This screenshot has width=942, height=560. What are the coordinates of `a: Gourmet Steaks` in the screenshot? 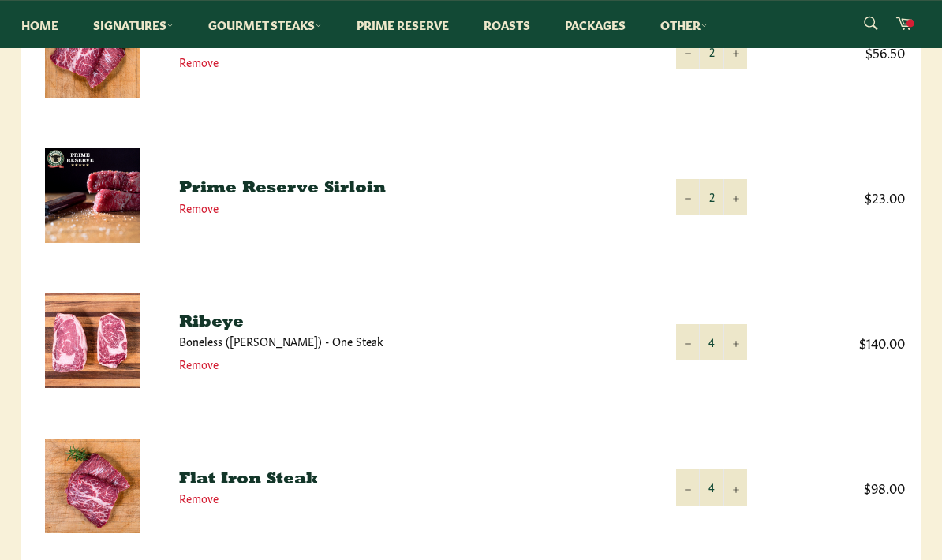 It's located at (265, 25).